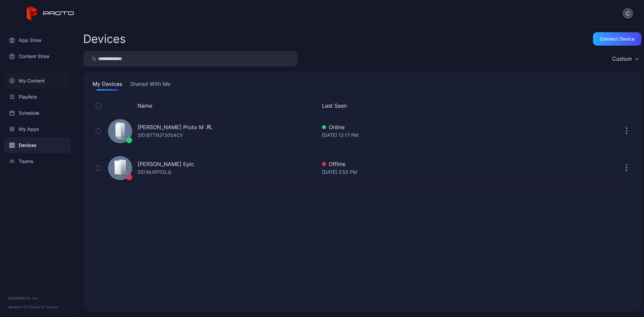 Image resolution: width=644 pixels, height=317 pixels. Describe the element at coordinates (37, 113) in the screenshot. I see `a: Schedule` at that location.